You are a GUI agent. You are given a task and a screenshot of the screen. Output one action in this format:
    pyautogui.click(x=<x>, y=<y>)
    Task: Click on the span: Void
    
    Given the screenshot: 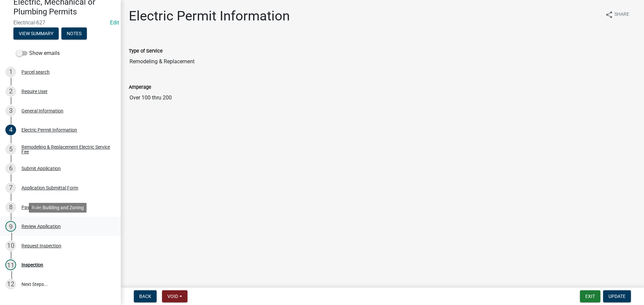 What is the action you would take?
    pyautogui.click(x=173, y=296)
    